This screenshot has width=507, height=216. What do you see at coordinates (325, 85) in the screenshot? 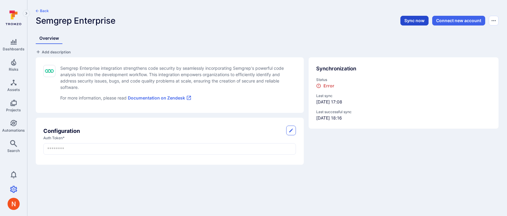
I see `div: Error` at bounding box center [325, 85].